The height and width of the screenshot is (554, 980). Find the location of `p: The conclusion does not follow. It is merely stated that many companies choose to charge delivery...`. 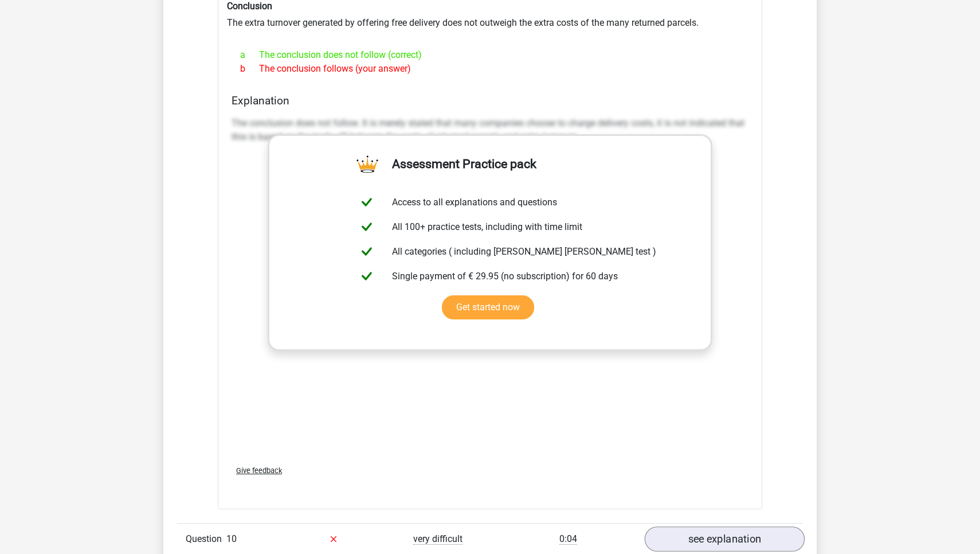

p: The conclusion does not follow. It is merely stated that many companies choose to charge delivery... is located at coordinates (490, 130).